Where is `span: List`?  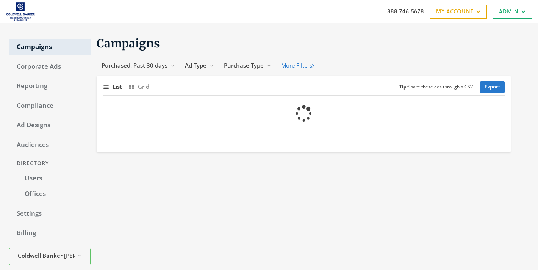 span: List is located at coordinates (117, 86).